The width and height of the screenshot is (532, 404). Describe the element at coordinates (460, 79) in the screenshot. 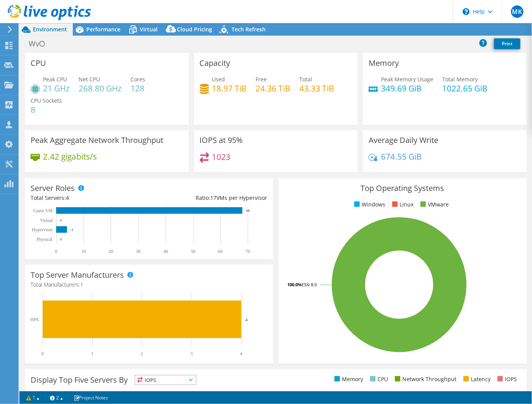

I see `span: Total Memory` at that location.